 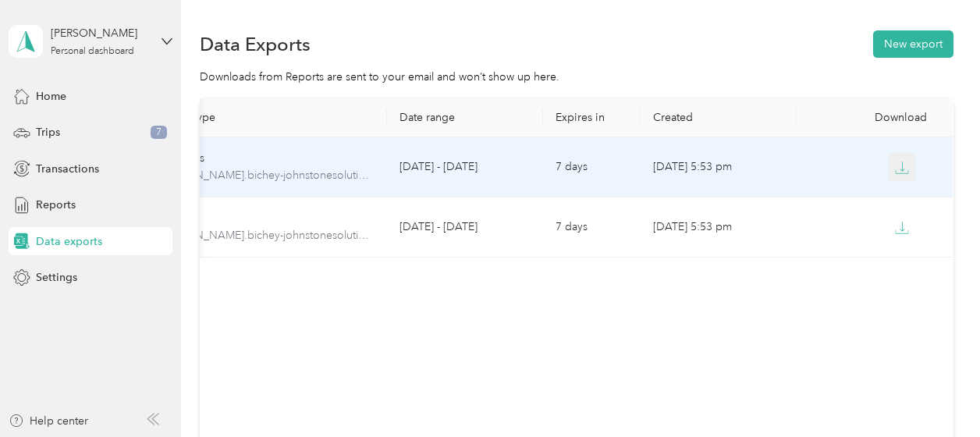 What do you see at coordinates (158, 132) in the screenshot?
I see `span: 7` at bounding box center [158, 132].